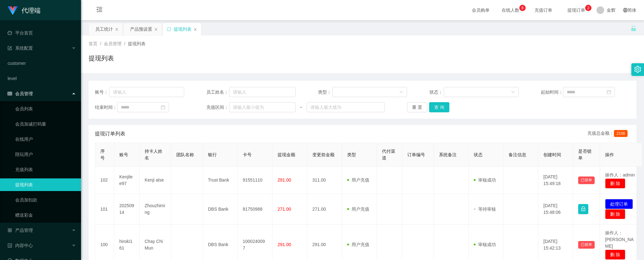  I want to click on span: 账号, so click(124, 155).